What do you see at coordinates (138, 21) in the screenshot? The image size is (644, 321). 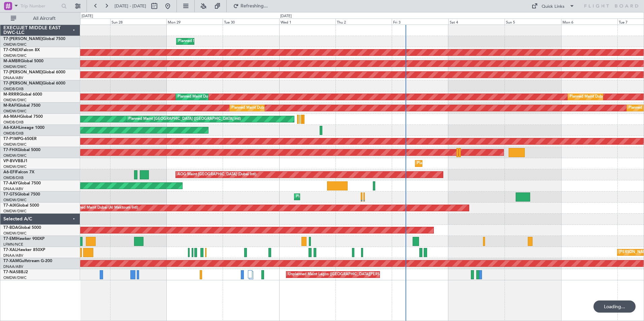 I see `div: Sun 28` at bounding box center [138, 21].